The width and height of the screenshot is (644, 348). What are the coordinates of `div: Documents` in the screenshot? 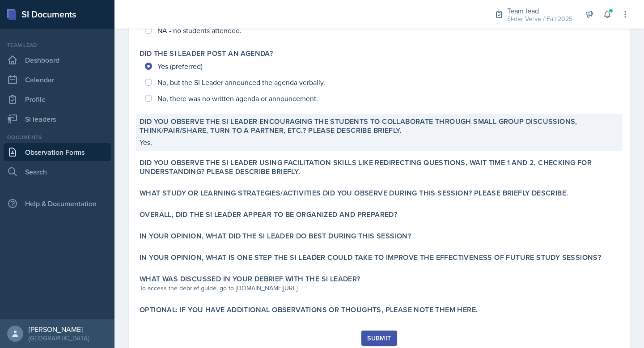 It's located at (57, 137).